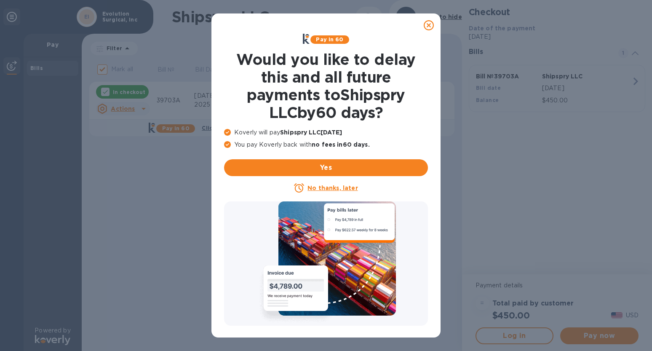 The width and height of the screenshot is (652, 351). What do you see at coordinates (329, 39) in the screenshot?
I see `b: Pay in 60` at bounding box center [329, 39].